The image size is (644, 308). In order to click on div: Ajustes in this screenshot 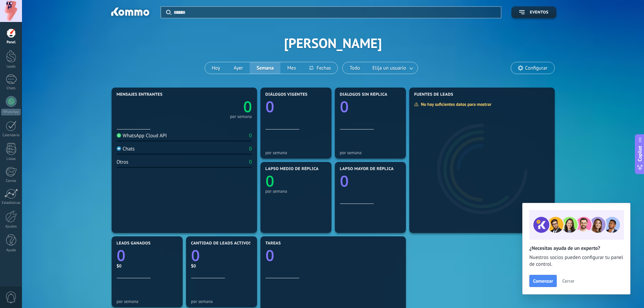, I will do `click(11, 227)`.